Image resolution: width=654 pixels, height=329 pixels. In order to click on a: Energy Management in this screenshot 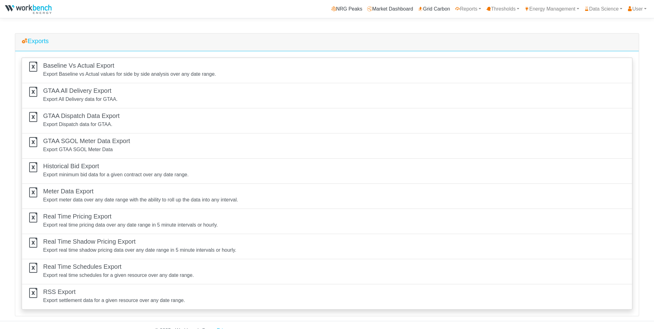, I will do `click(551, 9)`.